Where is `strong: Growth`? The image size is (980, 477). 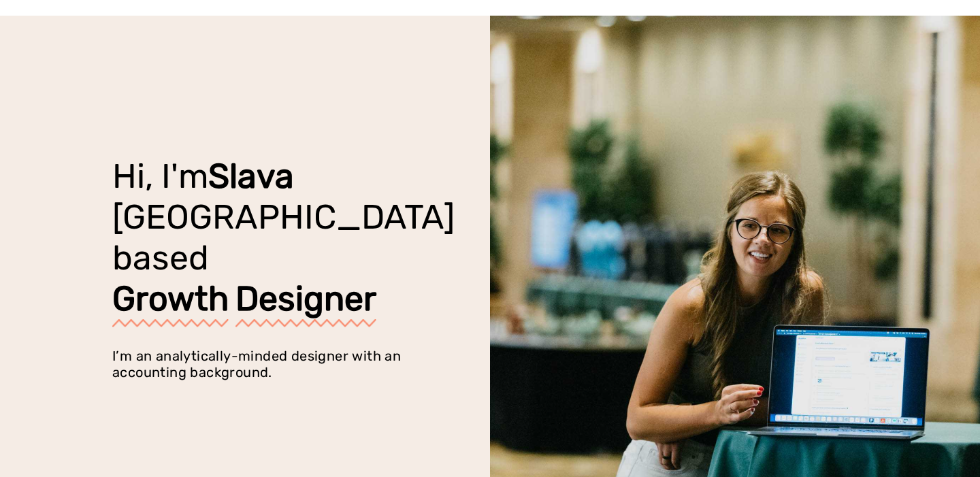
strong: Growth is located at coordinates (170, 299).